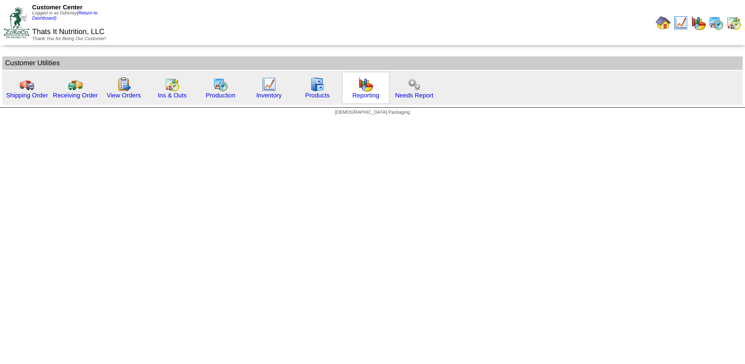 The height and width of the screenshot is (364, 745). What do you see at coordinates (123, 95) in the screenshot?
I see `a: View Orders` at bounding box center [123, 95].